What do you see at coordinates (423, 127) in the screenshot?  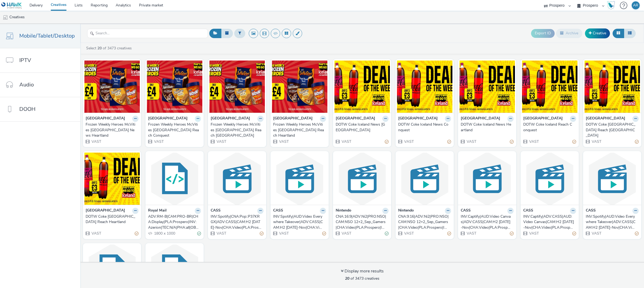 I see `div: DOTW Coke Iceland News Conquest` at bounding box center [423, 127].